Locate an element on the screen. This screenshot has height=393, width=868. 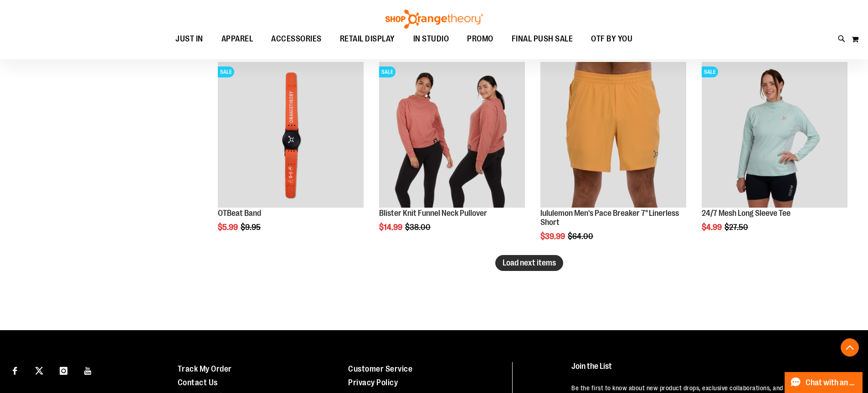
span: $4.99 is located at coordinates (712, 227).